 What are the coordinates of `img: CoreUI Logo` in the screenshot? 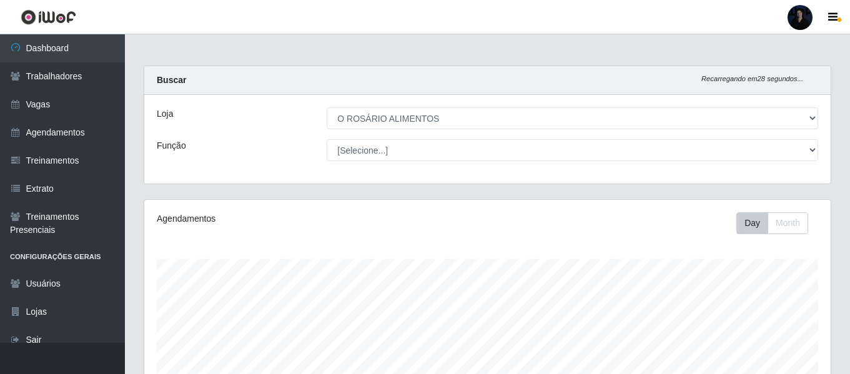 It's located at (48, 17).